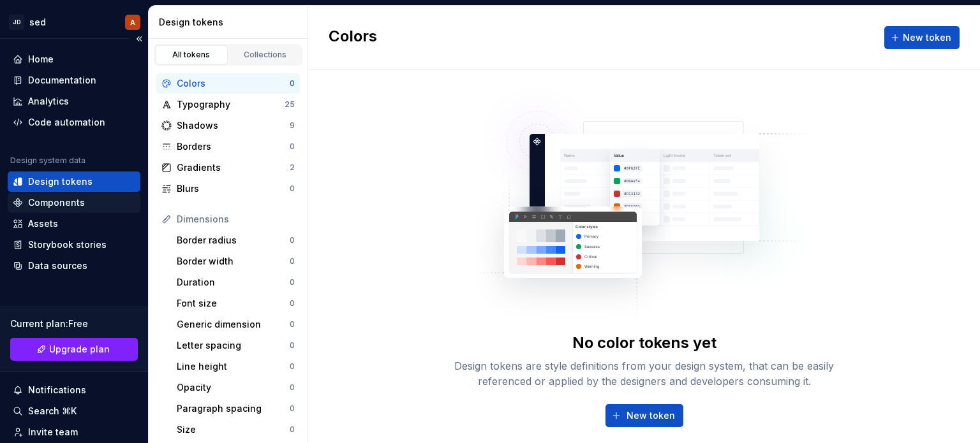 The image size is (980, 443). I want to click on div: Storybook stories, so click(67, 245).